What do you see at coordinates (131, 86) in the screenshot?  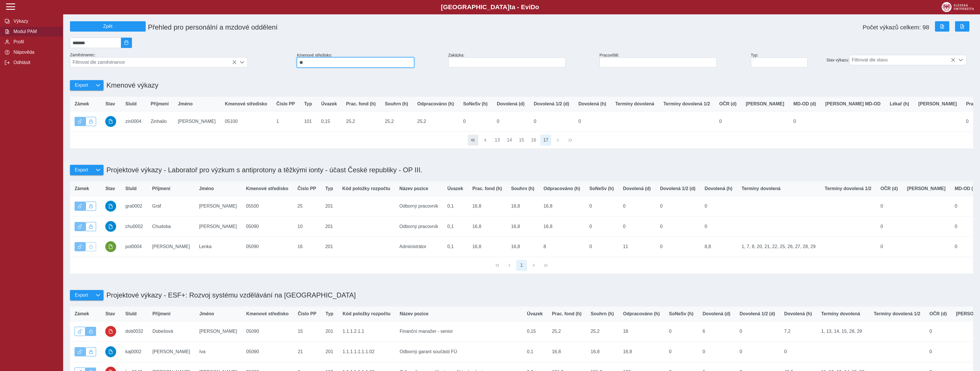 I see `h1: Kmenové výkazy` at bounding box center [131, 86].